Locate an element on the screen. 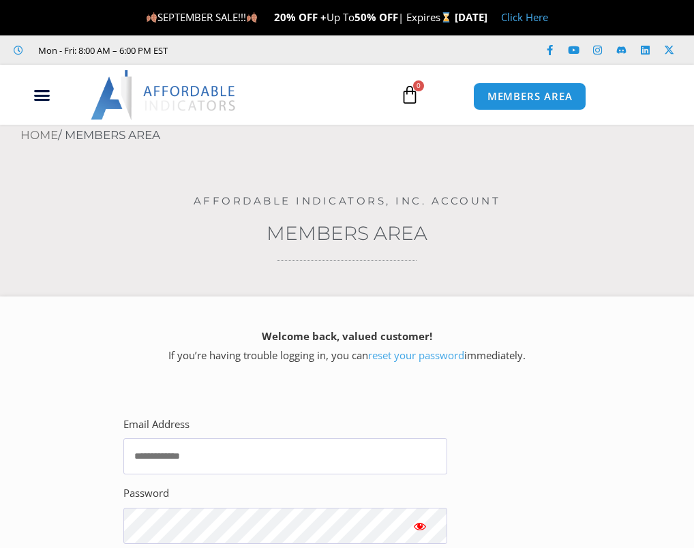 This screenshot has width=694, height=548. a: reset your password is located at coordinates (416, 355).